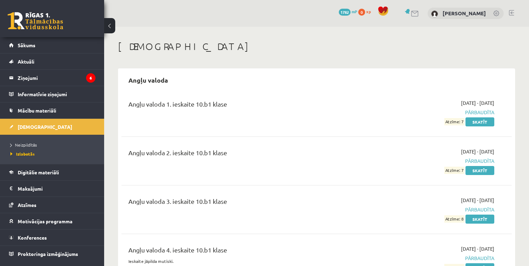 The image size is (529, 266). I want to click on a: Mācību materiāli, so click(52, 110).